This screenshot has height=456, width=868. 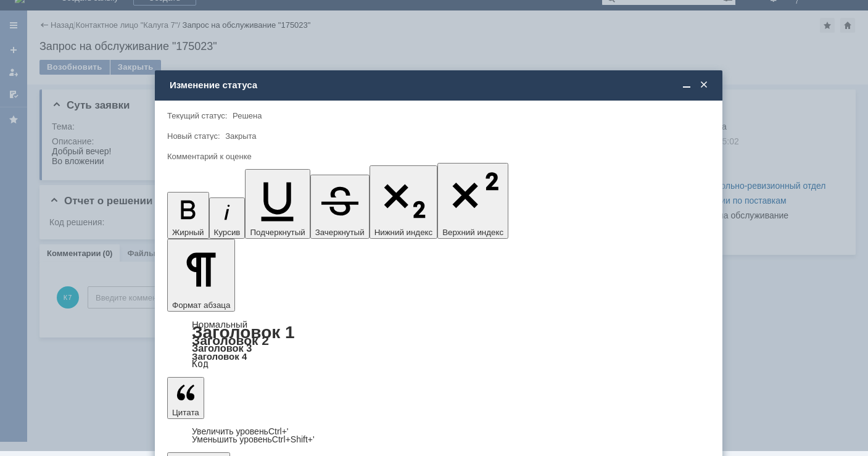 I want to click on a: Код, so click(x=200, y=364).